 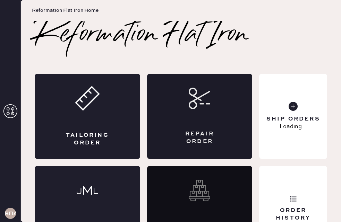 I want to click on h2: Reformation Flat Iron, so click(x=142, y=35).